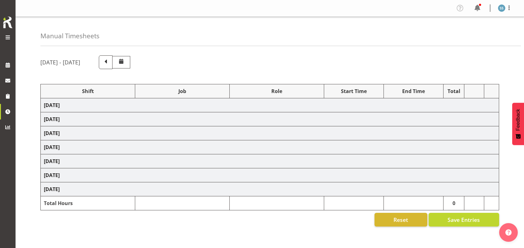 This screenshot has height=248, width=524. What do you see at coordinates (518, 124) in the screenshot?
I see `button: Feedback - Show survey` at bounding box center [518, 124].